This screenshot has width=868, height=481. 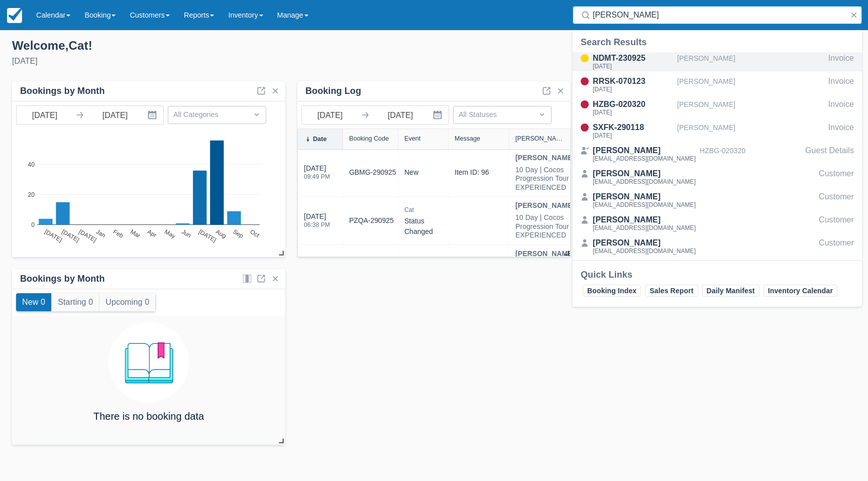 What do you see at coordinates (829, 154) in the screenshot?
I see `div: Guest Details` at bounding box center [829, 154].